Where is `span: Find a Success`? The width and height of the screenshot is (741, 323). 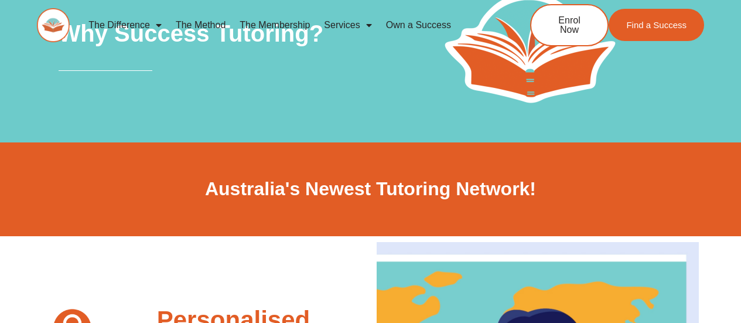
span: Find a Success is located at coordinates (656, 25).